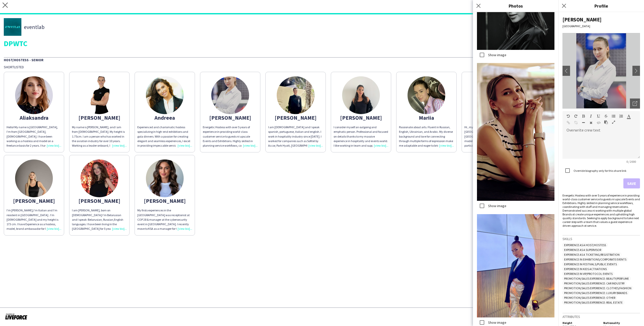 The image size is (644, 326). Describe the element at coordinates (568, 116) in the screenshot. I see `button: Undo` at that location.